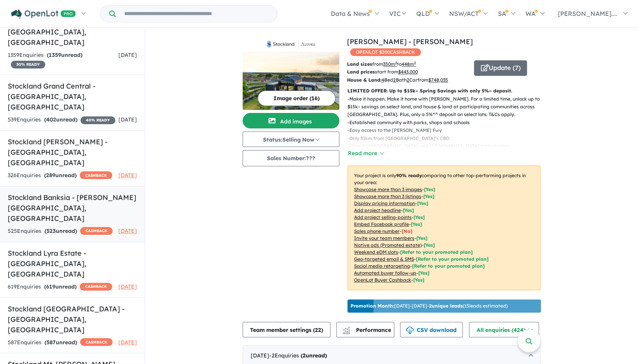  I want to click on span: 1359, so click(55, 55).